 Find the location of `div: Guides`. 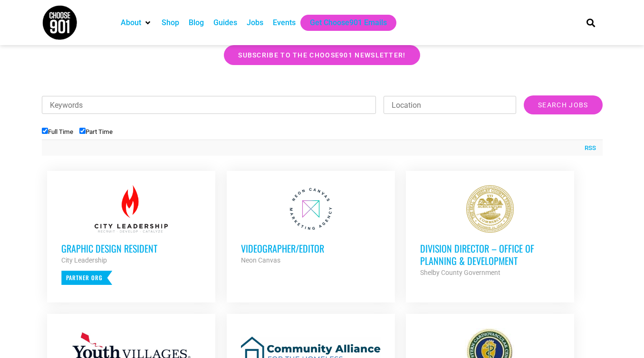

div: Guides is located at coordinates (225, 22).